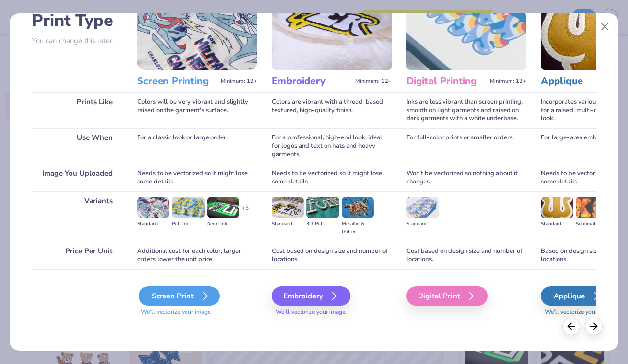 Image resolution: width=628 pixels, height=364 pixels. Describe the element at coordinates (197, 146) in the screenshot. I see `div: For a classic look or large order.` at that location.